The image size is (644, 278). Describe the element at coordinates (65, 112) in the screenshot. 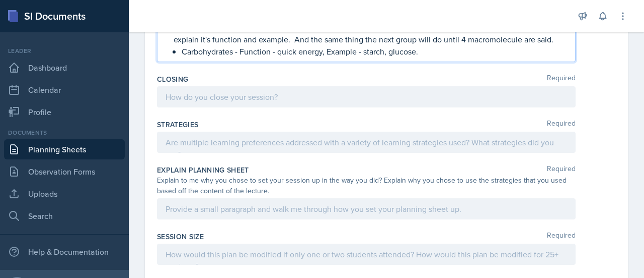

I see `a: Profile` at that location.